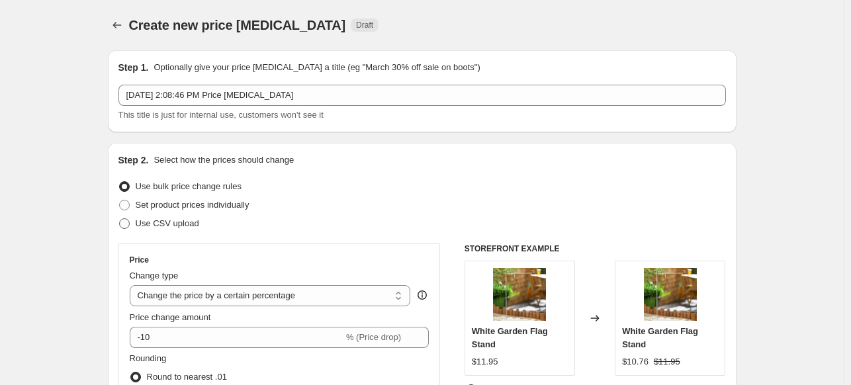 The image size is (851, 385). I want to click on h6: STOREFRONT EXAMPLE, so click(595, 249).